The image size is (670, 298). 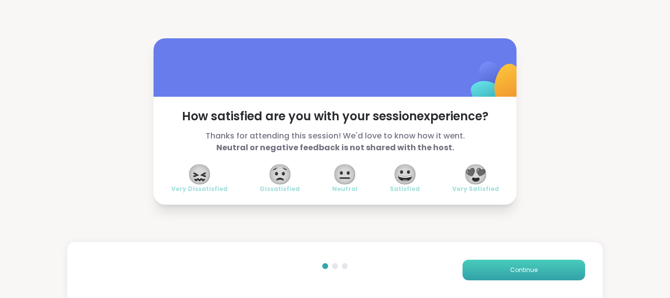 What do you see at coordinates (335, 147) in the screenshot?
I see `b: Neutral or negative feedback is not shared with the host.` at bounding box center [335, 147].